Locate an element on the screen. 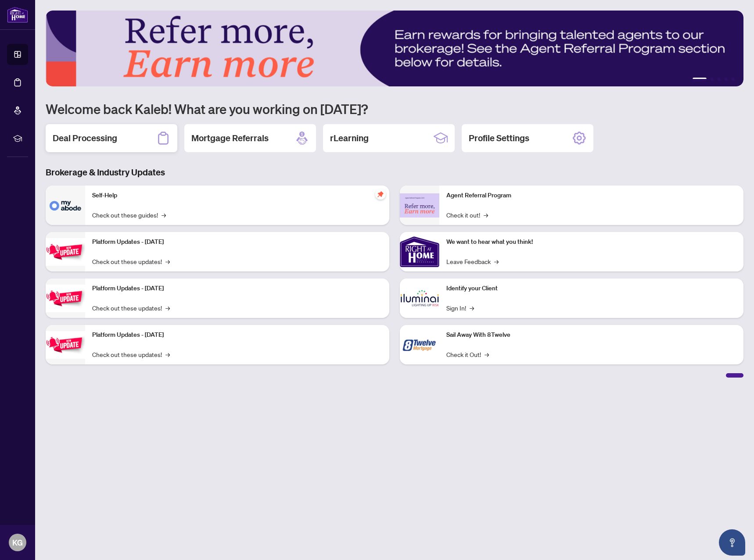 Image resolution: width=754 pixels, height=560 pixels. img: Slide 0 is located at coordinates (394, 48).